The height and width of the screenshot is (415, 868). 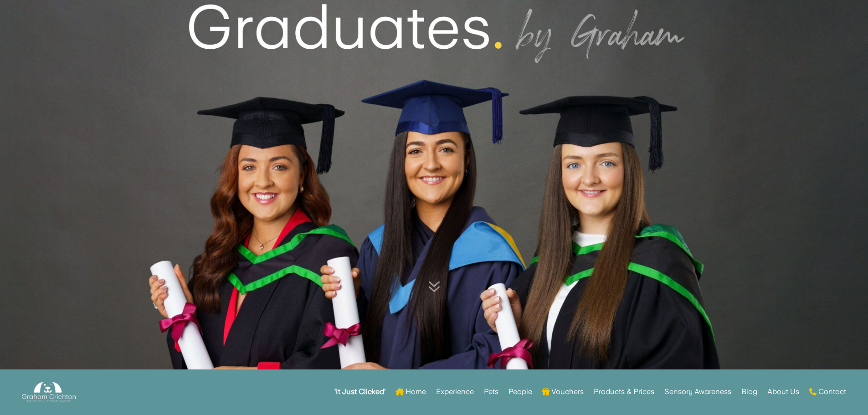 I want to click on a: Contact, so click(x=828, y=392).